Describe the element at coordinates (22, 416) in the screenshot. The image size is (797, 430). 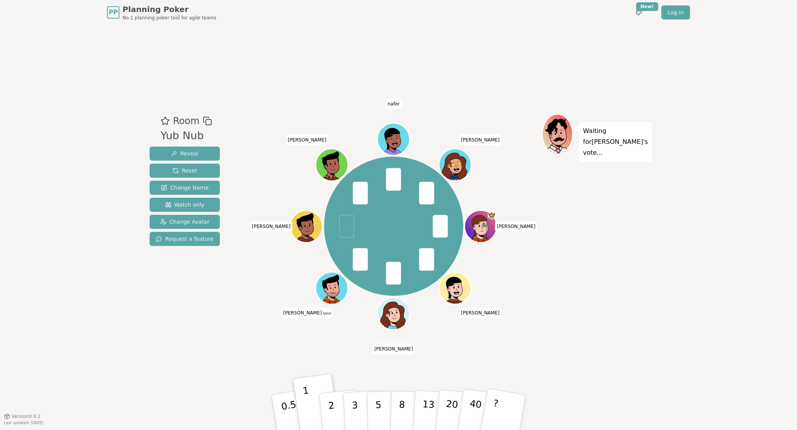
I see `button: Version0.9.2` at that location.